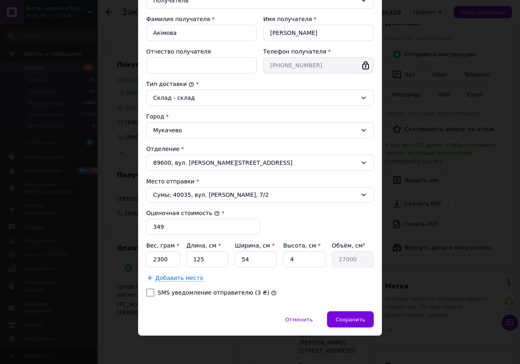  Describe the element at coordinates (260, 182) in the screenshot. I see `div: Место отправки` at that location.